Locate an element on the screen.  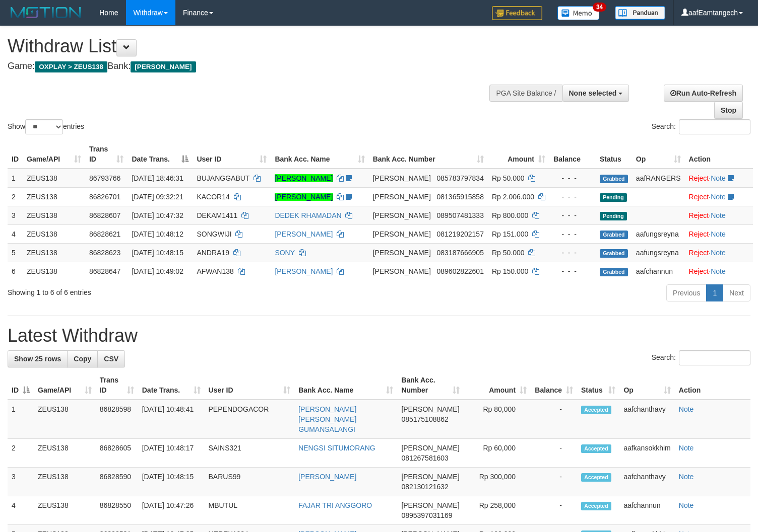
td: Rp 80,000 is located at coordinates (497, 420).